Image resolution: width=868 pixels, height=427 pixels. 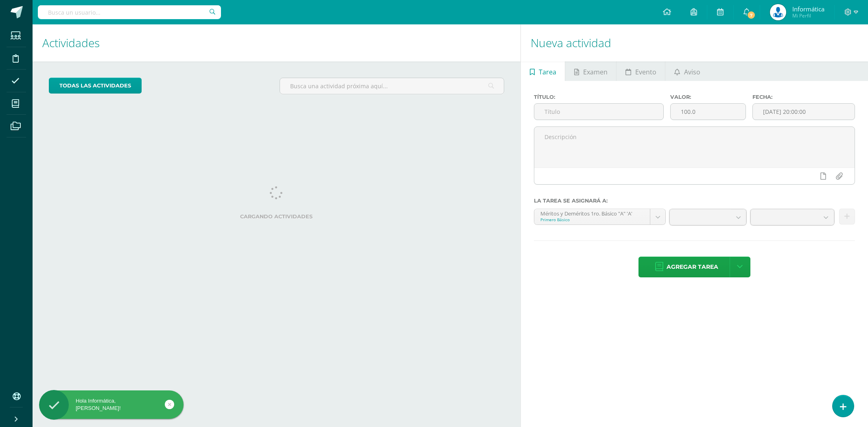 I want to click on input: Fecha de entrega, so click(x=803, y=111).